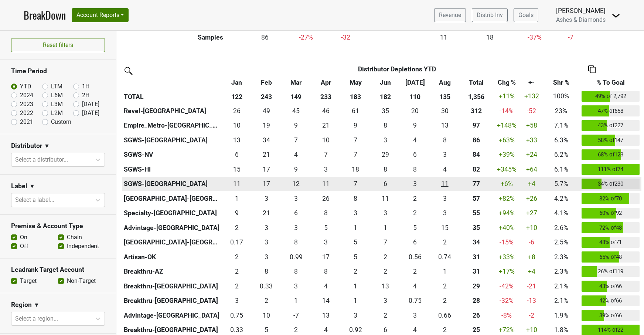 This screenshot has width=644, height=335. What do you see at coordinates (561, 155) in the screenshot?
I see `td: 6.2%` at bounding box center [561, 155].